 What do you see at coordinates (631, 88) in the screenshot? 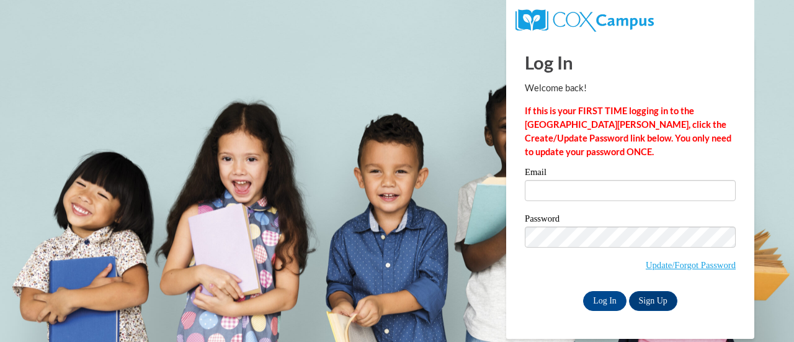
I see `p: Welcome back!` at bounding box center [631, 88].